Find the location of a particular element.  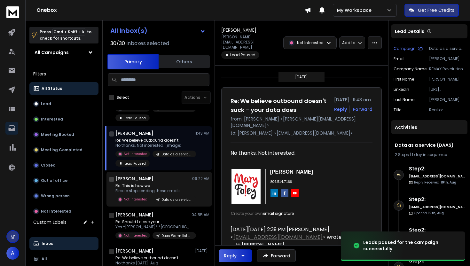

h3: Inboxes selected is located at coordinates (148, 44).